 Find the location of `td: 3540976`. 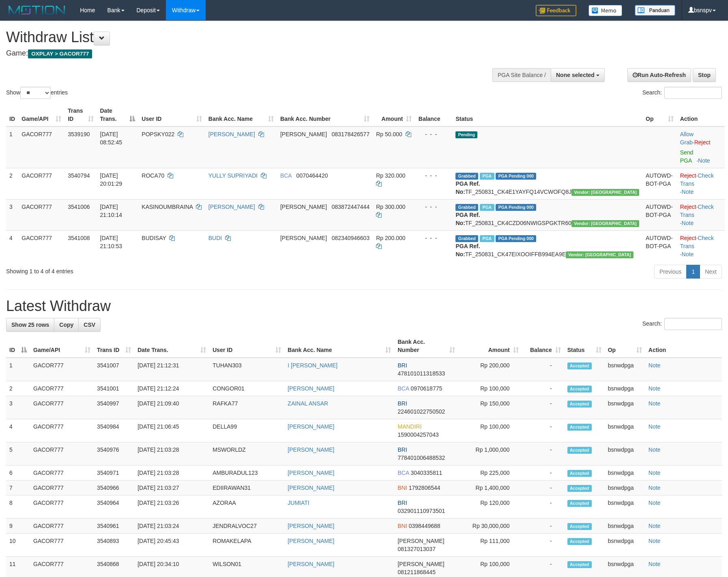

td: 3540976 is located at coordinates (114, 454).